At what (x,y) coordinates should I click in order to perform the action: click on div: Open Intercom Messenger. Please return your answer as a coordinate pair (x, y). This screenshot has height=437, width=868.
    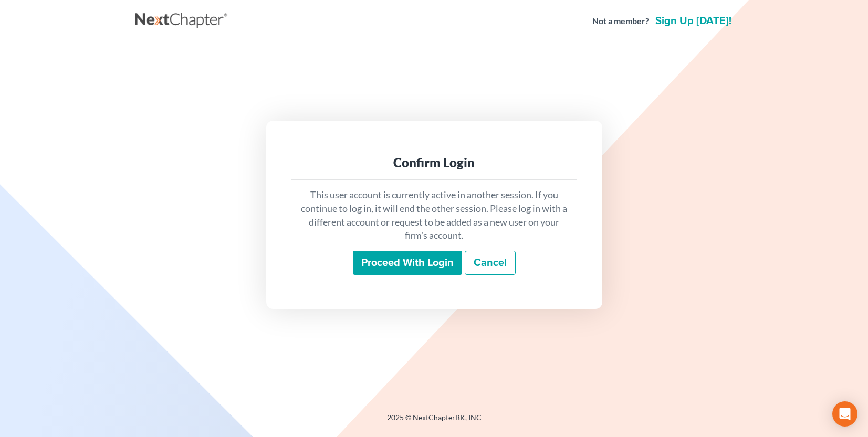
    Looking at the image, I should click on (845, 414).